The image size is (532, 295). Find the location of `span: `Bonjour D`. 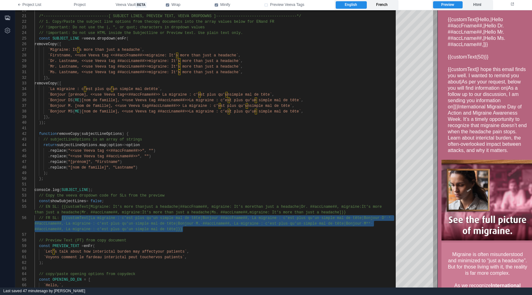

span: `Bonjour D is located at coordinates (59, 100).